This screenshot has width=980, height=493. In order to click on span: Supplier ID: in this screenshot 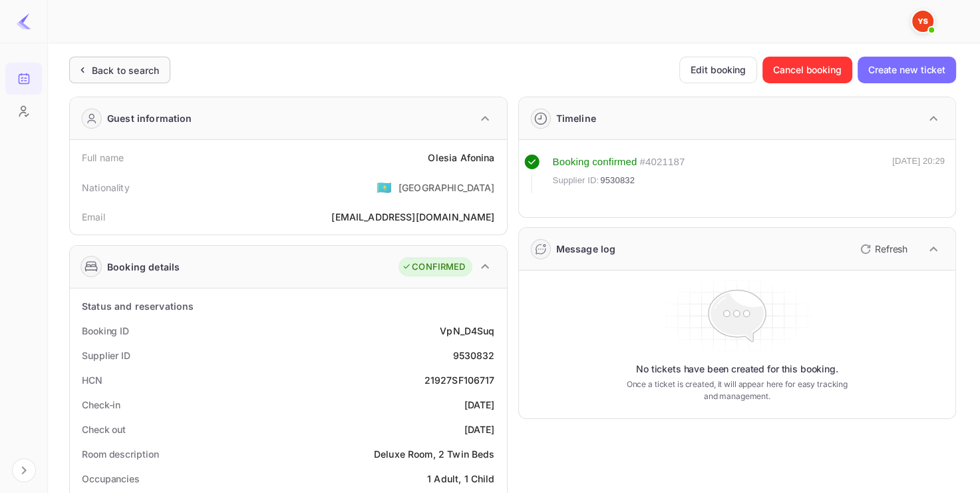, I will do `click(576, 180)`.